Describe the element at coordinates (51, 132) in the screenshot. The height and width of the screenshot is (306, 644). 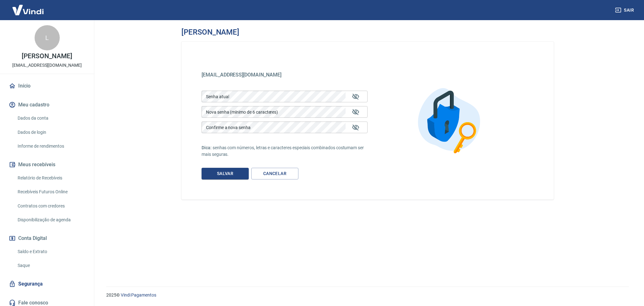
I see `a: Dados de login` at that location.